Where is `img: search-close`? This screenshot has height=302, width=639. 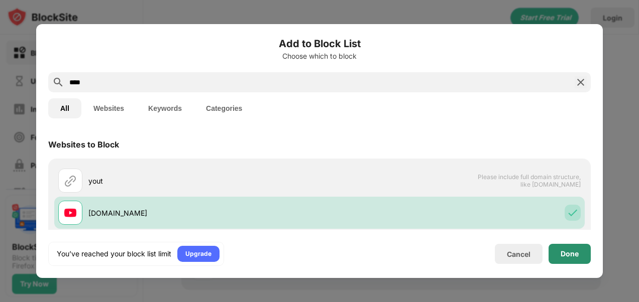
img: search-close is located at coordinates (581, 82).